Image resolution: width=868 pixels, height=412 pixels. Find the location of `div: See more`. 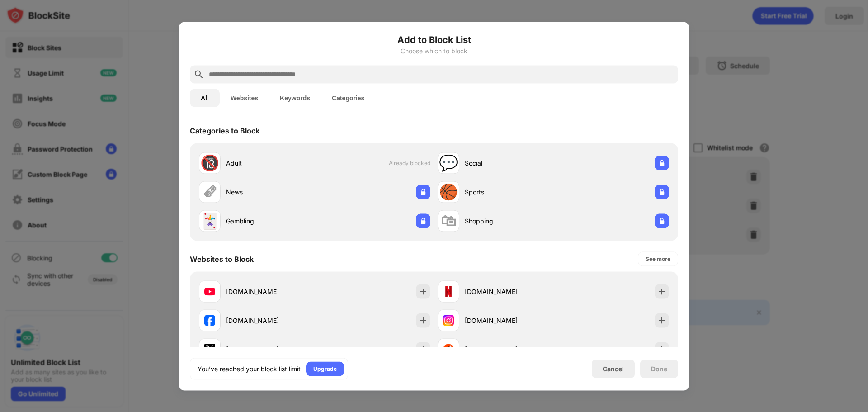

div: See more is located at coordinates (657, 259).